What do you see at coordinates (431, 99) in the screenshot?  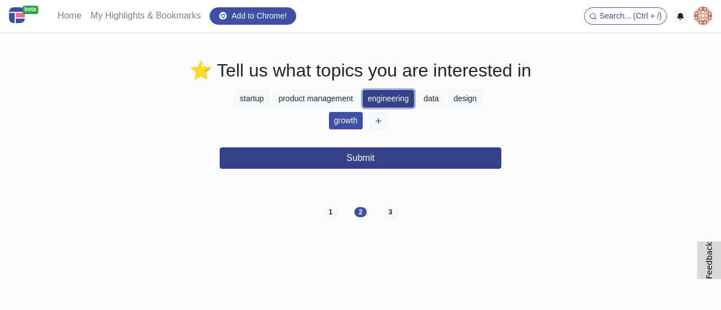 I see `button: data` at bounding box center [431, 99].